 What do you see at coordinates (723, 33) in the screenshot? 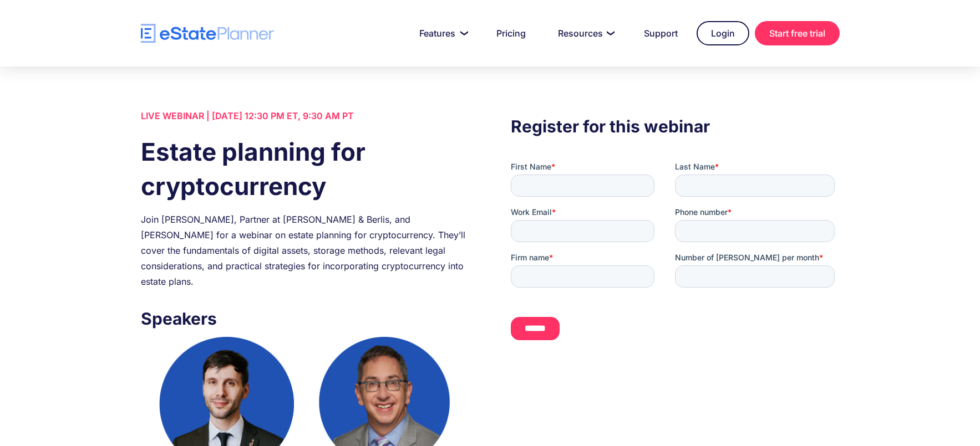
I see `a: Login` at bounding box center [723, 33].